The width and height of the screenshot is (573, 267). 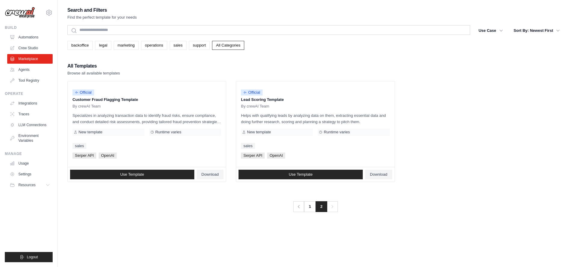 I want to click on a: Usage, so click(x=30, y=164).